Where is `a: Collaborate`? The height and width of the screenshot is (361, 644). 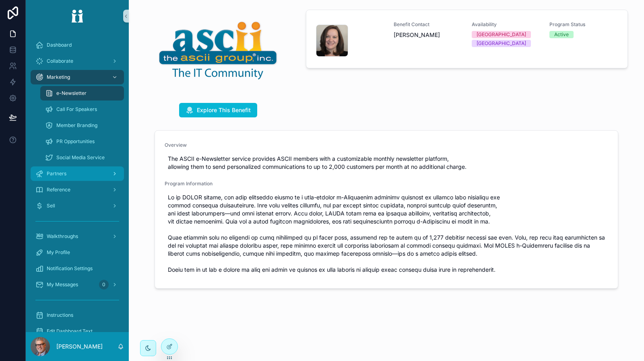
a: Collaborate is located at coordinates (77, 61).